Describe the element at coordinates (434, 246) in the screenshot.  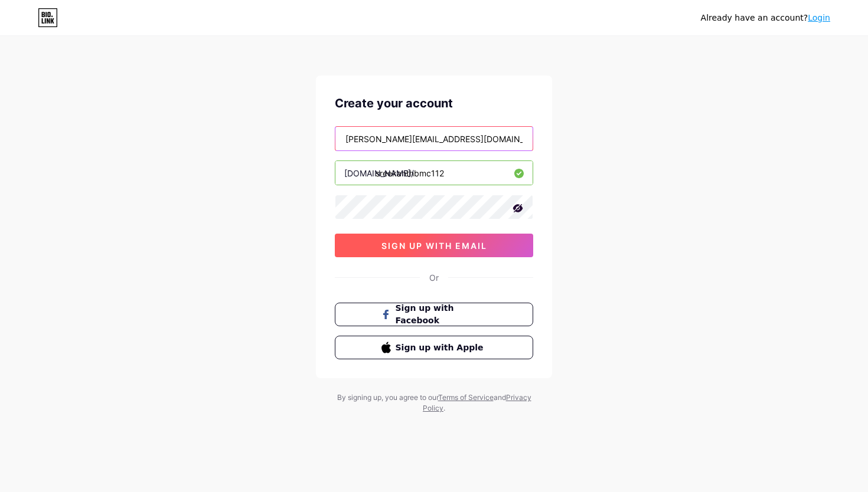
I see `span: sign up with email` at that location.